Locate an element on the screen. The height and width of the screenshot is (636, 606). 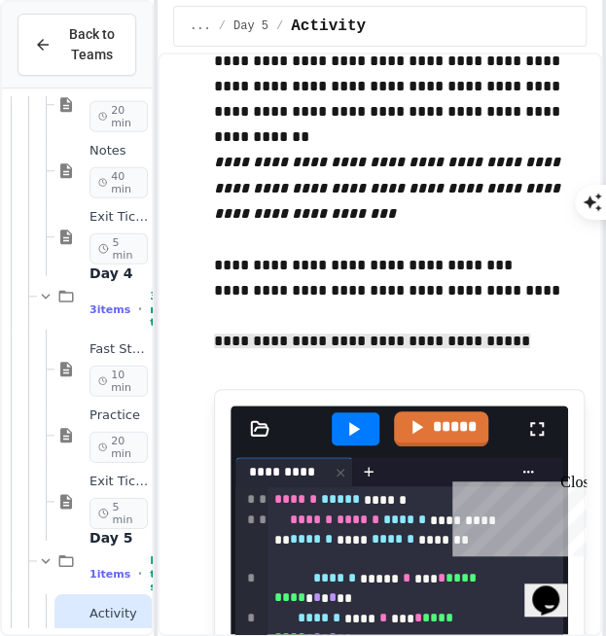
button: Back to Teams is located at coordinates (77, 45).